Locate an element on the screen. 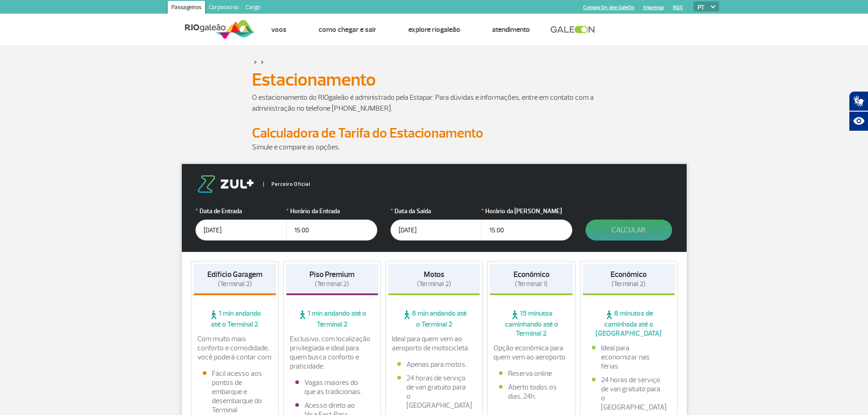  a: Explore RIOgaleão is located at coordinates (434, 29).